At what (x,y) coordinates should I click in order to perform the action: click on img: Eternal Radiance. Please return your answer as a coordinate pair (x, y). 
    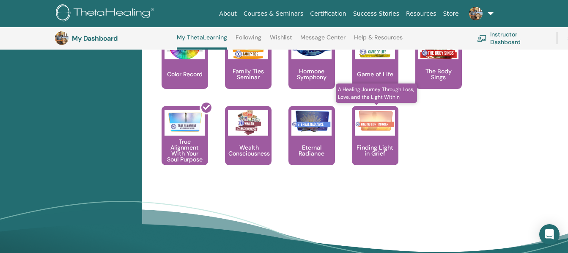
    Looking at the image, I should click on (311, 121).